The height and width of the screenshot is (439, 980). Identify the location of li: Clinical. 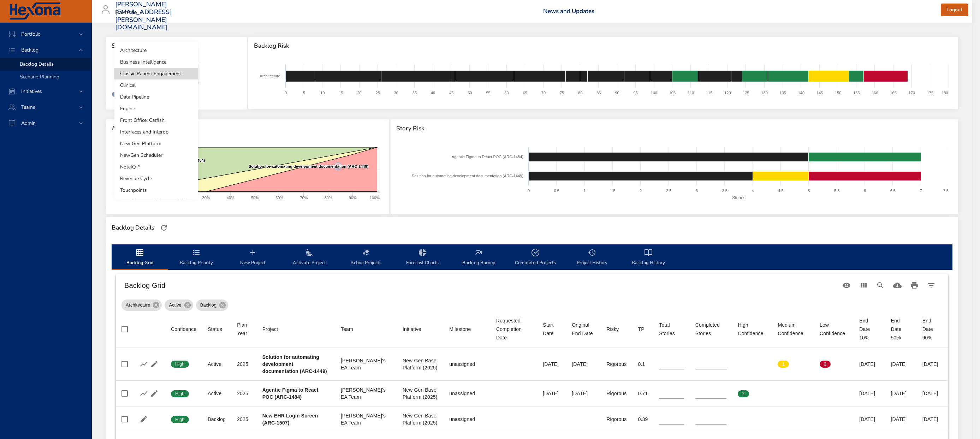
(156, 85).